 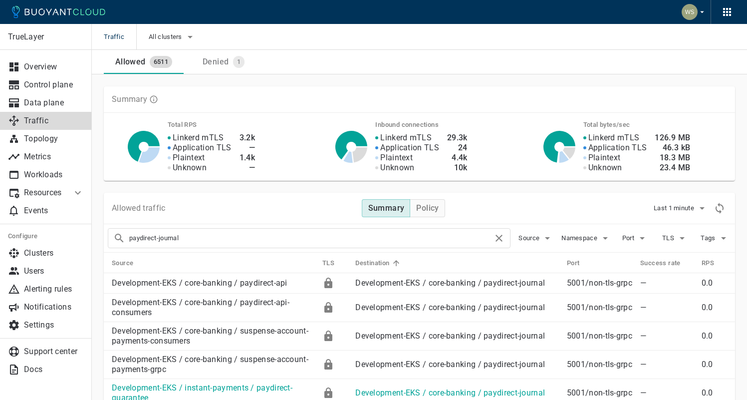 What do you see at coordinates (139, 208) in the screenshot?
I see `p: Allowed traffic` at bounding box center [139, 208].